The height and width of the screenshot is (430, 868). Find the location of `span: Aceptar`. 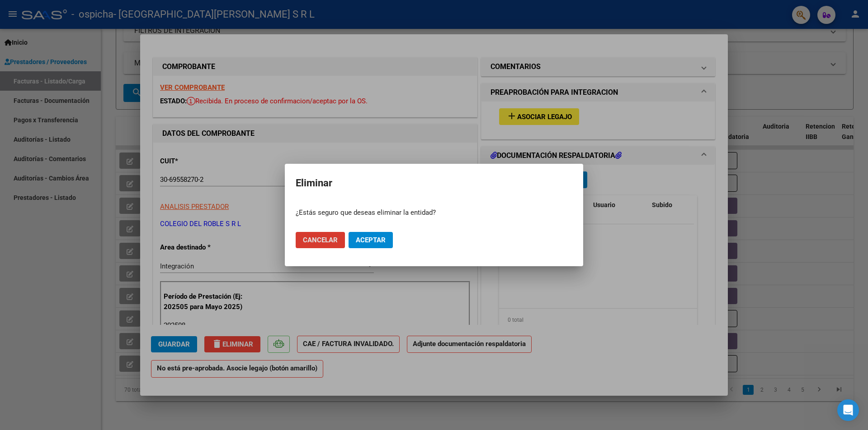

span: Aceptar is located at coordinates (371, 240).